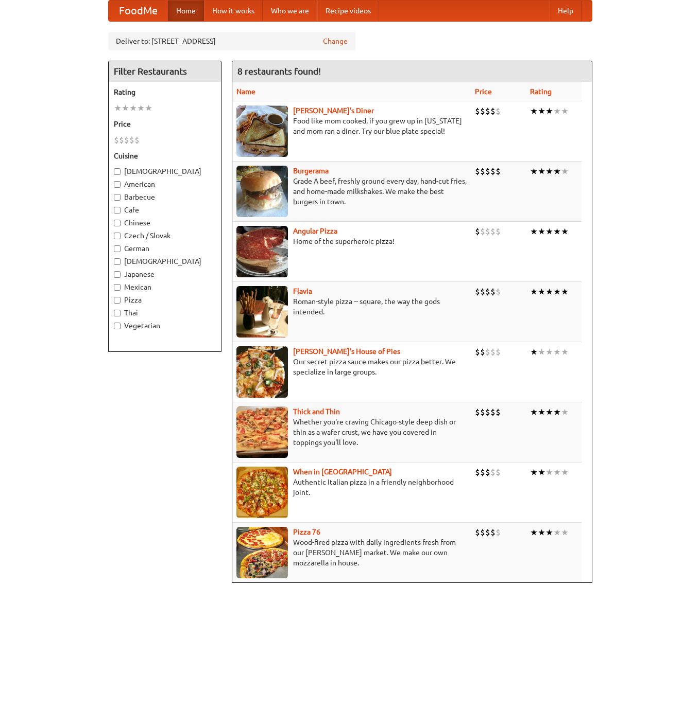 This screenshot has height=728, width=700. What do you see at coordinates (315, 231) in the screenshot?
I see `b: Angular Pizza` at bounding box center [315, 231].